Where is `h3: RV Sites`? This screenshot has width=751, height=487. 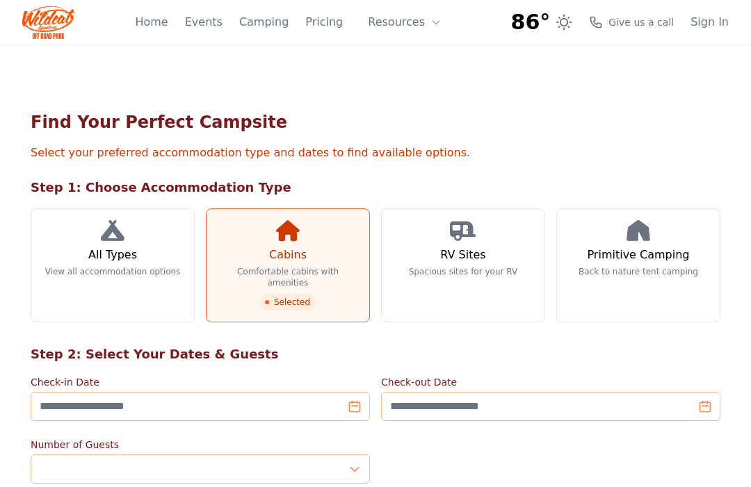 h3: RV Sites is located at coordinates (462, 255).